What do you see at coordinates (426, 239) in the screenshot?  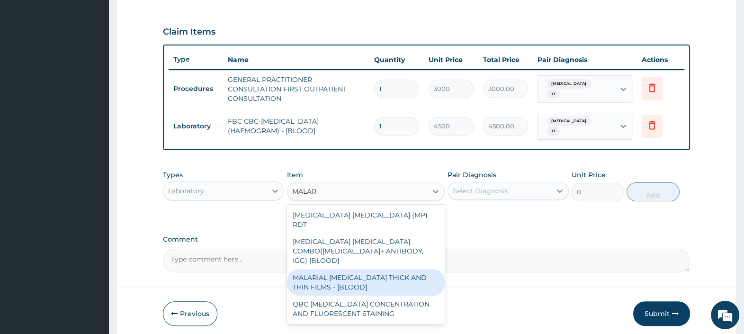 I see `label: Comment` at bounding box center [426, 239].